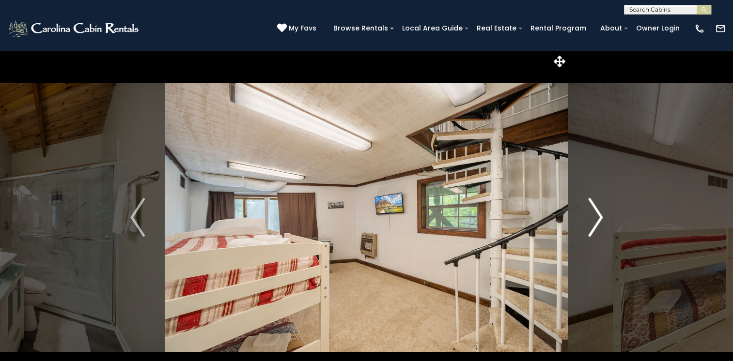 Image resolution: width=733 pixels, height=361 pixels. I want to click on a: About, so click(611, 28).